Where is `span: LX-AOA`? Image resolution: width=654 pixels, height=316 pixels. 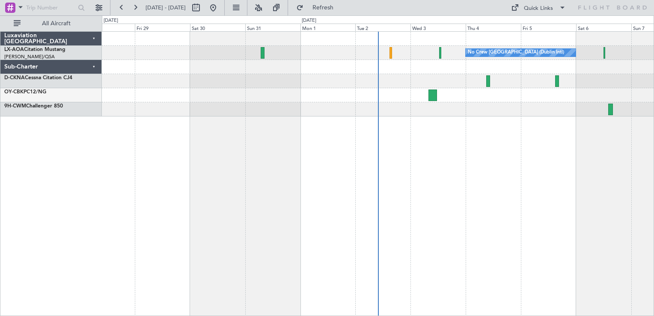 span: LX-AOA is located at coordinates (14, 50).